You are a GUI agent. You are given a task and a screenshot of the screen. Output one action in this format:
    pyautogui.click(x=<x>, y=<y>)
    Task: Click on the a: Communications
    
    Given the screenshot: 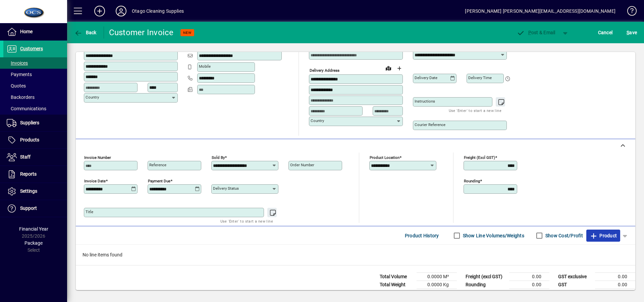 What is the action you would take?
    pyautogui.click(x=35, y=109)
    